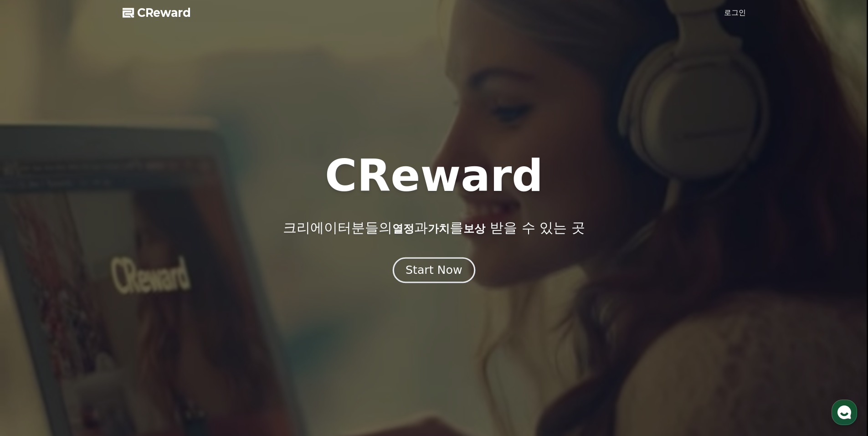 This screenshot has height=436, width=868. I want to click on p: 크리에이터분들의 과 를 받을 수 있는 곳, so click(434, 228).